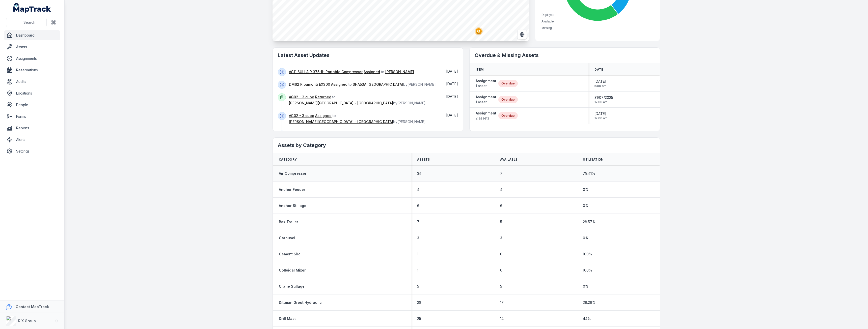 Image resolution: width=868 pixels, height=329 pixels. Describe the element at coordinates (287, 318) in the screenshot. I see `strong: Drill Mast` at that location.